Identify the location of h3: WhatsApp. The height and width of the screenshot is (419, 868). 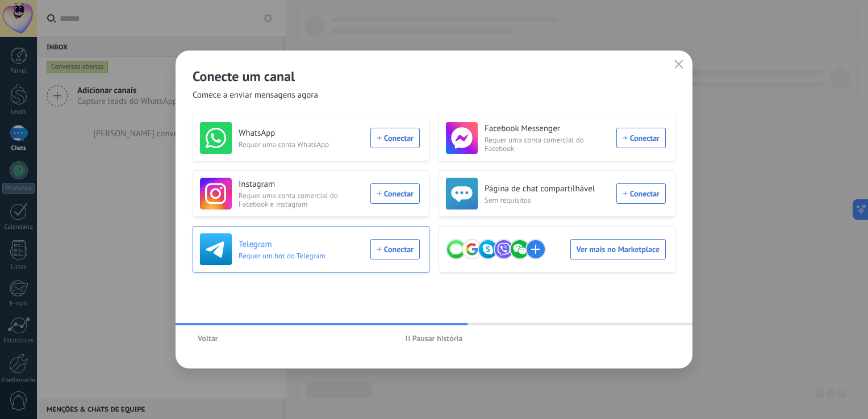
(301, 134).